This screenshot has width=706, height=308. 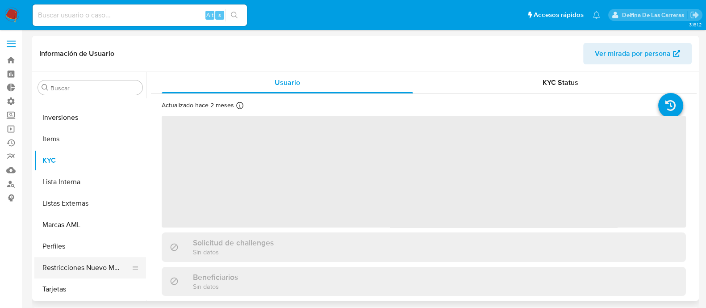 I want to click on input: Buscar usuario o caso..., so click(x=140, y=15).